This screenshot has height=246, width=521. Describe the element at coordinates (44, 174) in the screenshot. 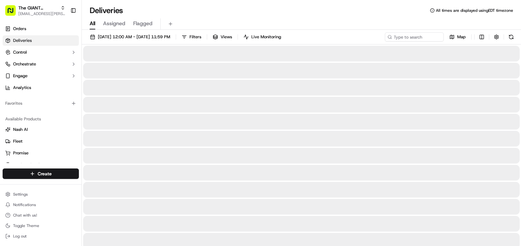

I see `span: Create` at that location.